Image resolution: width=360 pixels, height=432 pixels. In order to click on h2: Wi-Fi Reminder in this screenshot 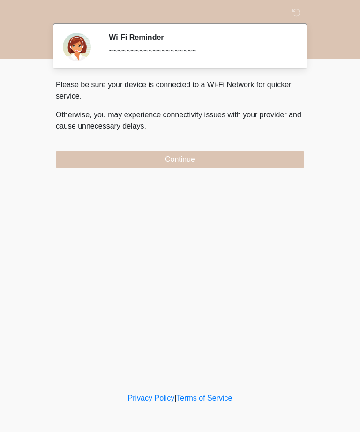, I will do `click(199, 37)`.